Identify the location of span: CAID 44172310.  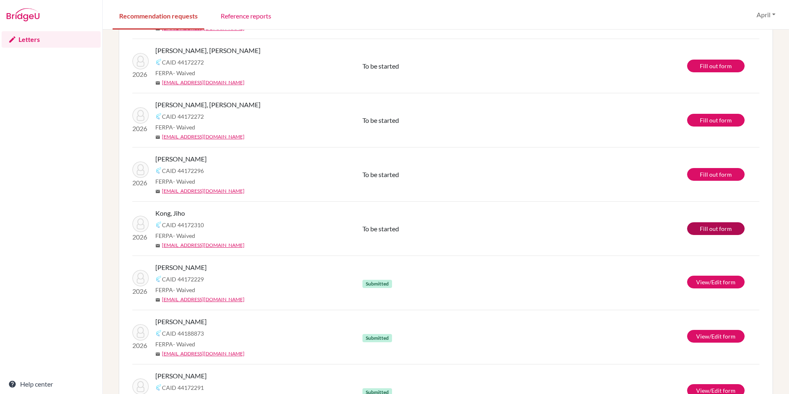
(183, 225).